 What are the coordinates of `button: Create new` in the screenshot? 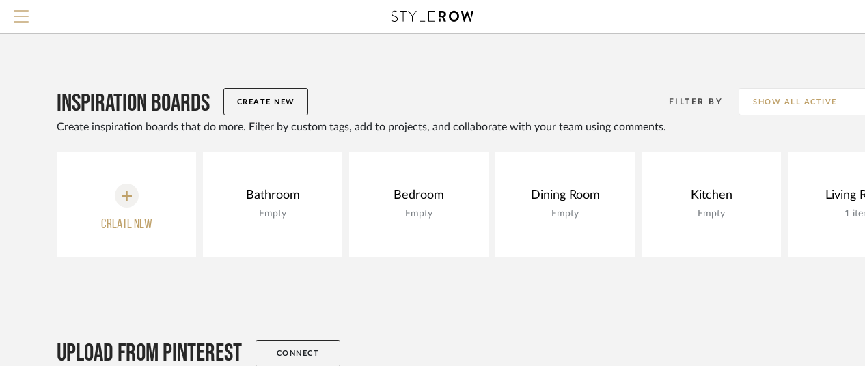 It's located at (126, 204).